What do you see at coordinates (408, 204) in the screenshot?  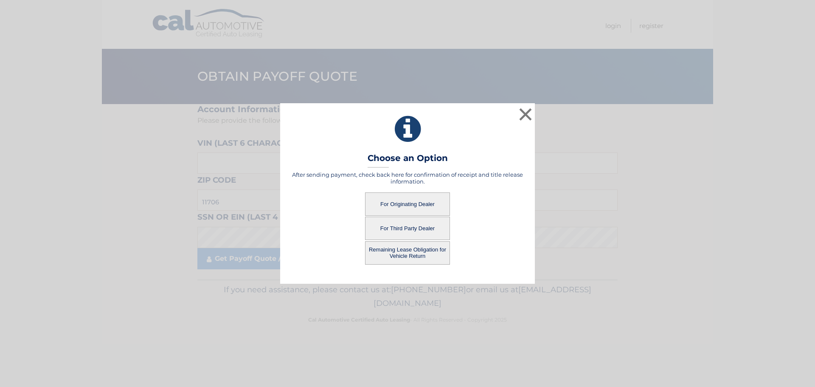 I see `button: For Originating Dealer` at bounding box center [408, 204].